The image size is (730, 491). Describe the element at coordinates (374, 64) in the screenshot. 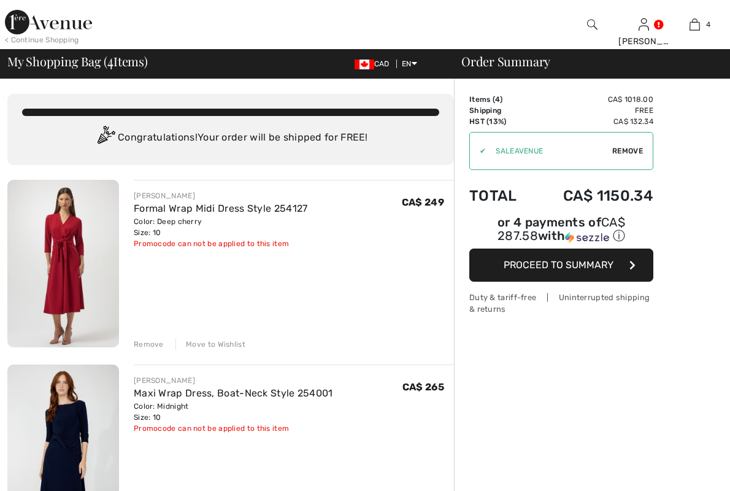

I see `span: CAD` at that location.